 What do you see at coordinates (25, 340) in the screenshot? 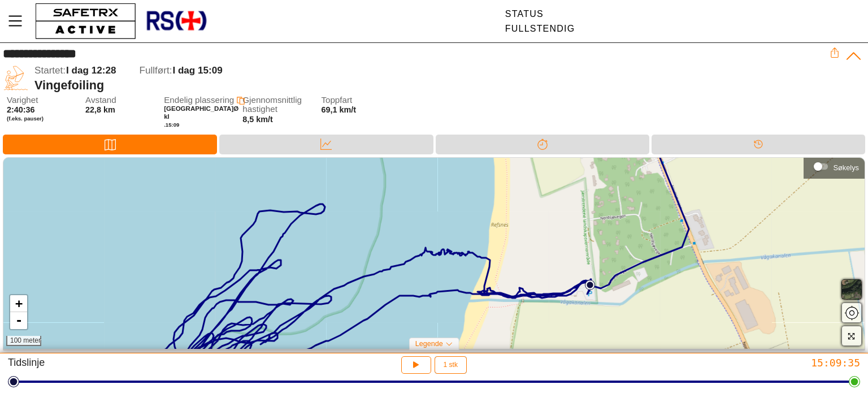
I see `font: 100 meter` at bounding box center [25, 340].